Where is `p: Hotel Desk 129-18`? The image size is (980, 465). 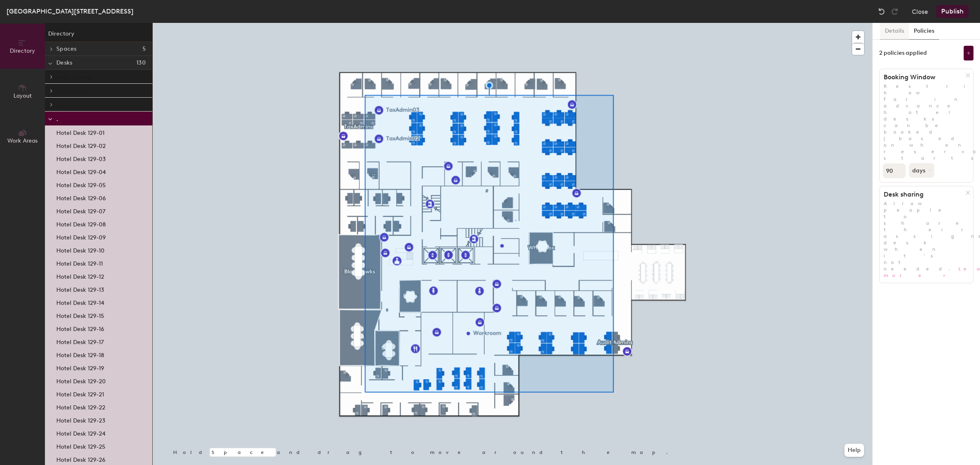 p: Hotel Desk 129-18 is located at coordinates (80, 354).